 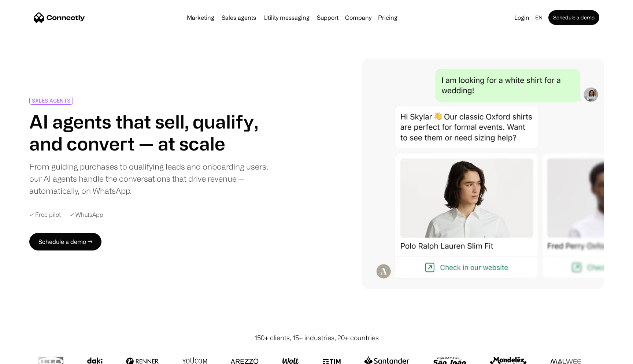 I want to click on a: Sales agents, so click(x=239, y=17).